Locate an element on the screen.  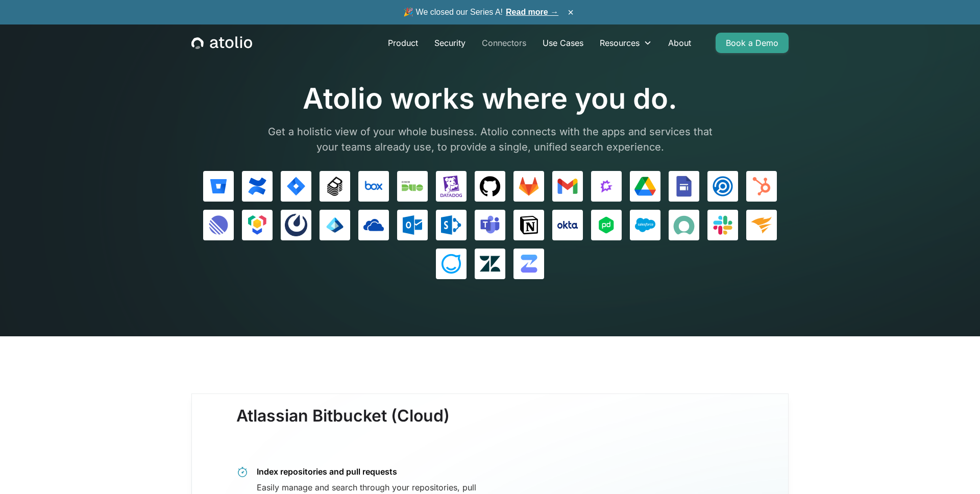
a: About is located at coordinates (679, 43).